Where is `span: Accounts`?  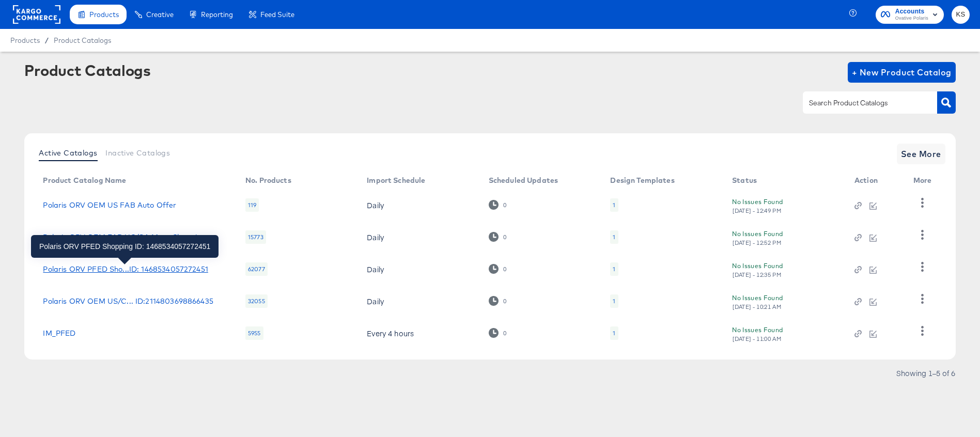 span: Accounts is located at coordinates (912, 12).